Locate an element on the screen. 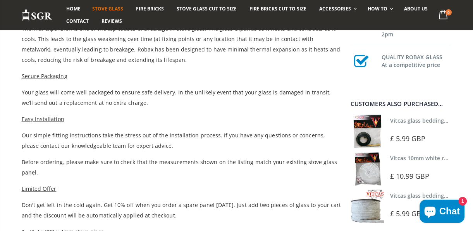 This screenshot has width=473, height=231. span: 0 is located at coordinates (448, 12).